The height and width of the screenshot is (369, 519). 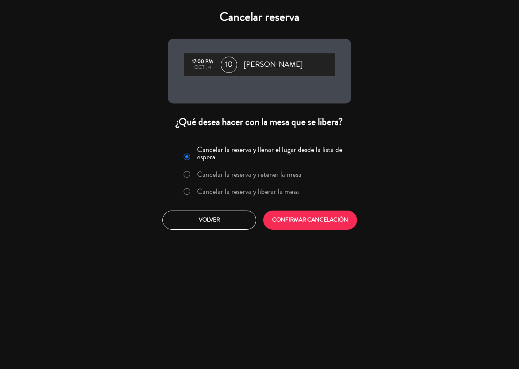 What do you see at coordinates (272, 153) in the screenshot?
I see `label: Cancelar la reserva y llenar el lugar desde la lista de espera` at bounding box center [272, 153].